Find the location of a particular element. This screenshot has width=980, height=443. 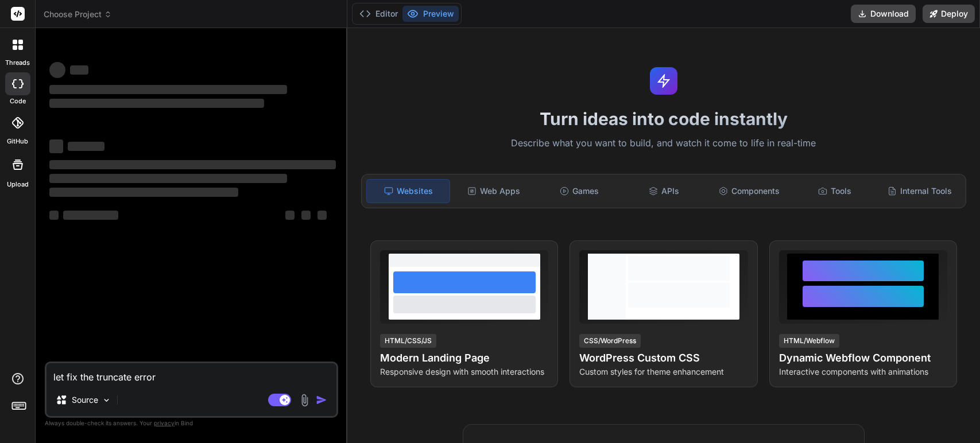

img: attachment is located at coordinates (304, 400).